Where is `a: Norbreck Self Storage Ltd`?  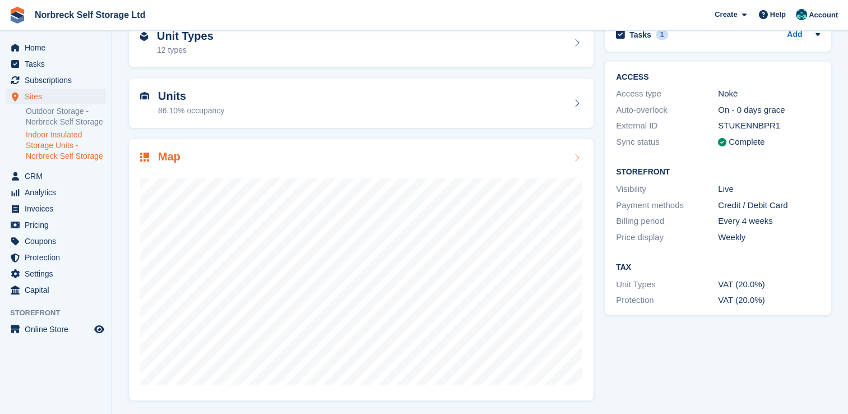 a: Norbreck Self Storage Ltd is located at coordinates (90, 15).